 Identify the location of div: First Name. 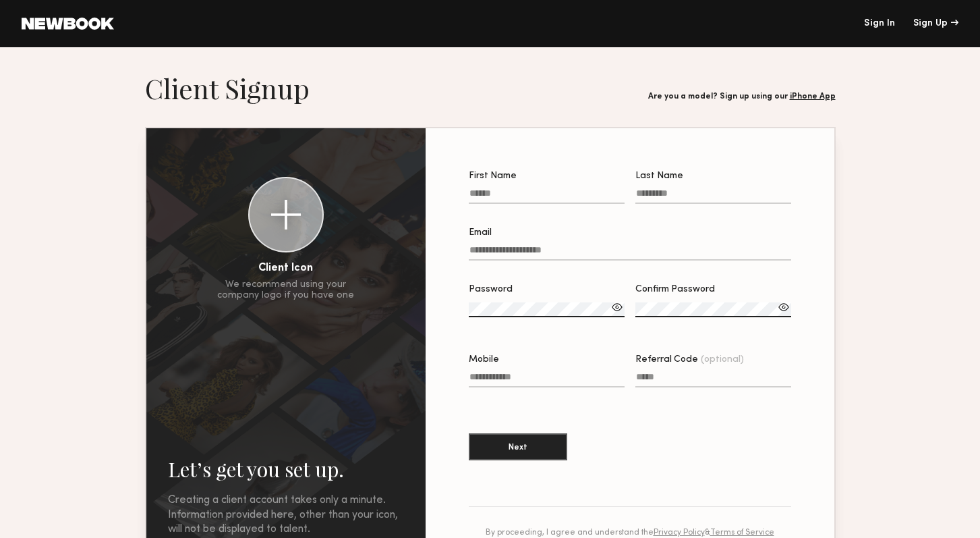
(547, 176).